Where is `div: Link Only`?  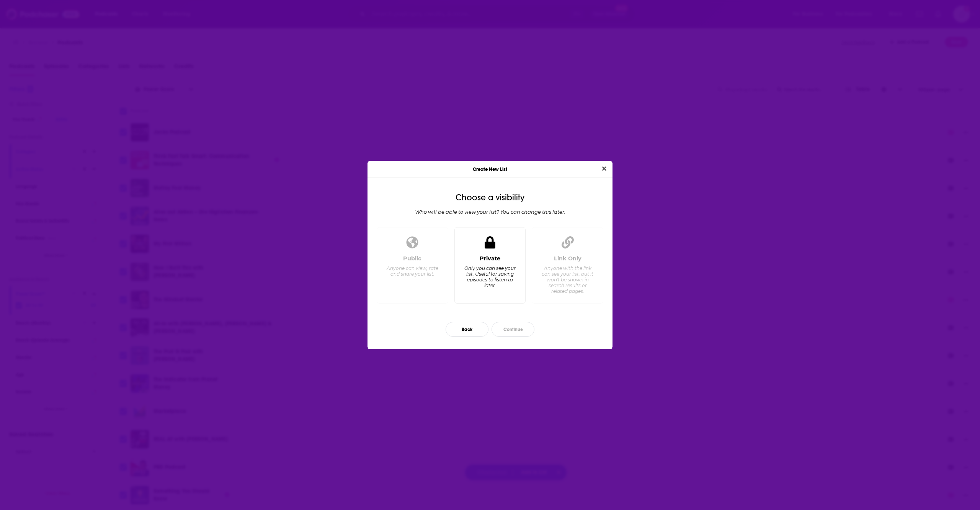
div: Link Only is located at coordinates (568, 258).